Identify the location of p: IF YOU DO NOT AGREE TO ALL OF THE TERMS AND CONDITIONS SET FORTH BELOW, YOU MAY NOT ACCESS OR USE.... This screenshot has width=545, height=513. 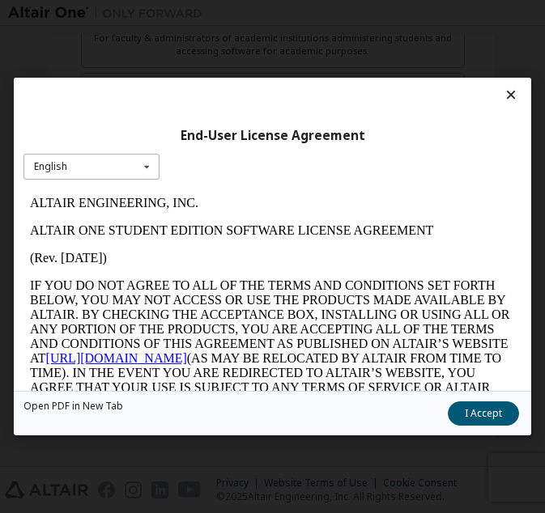
(248, 191).